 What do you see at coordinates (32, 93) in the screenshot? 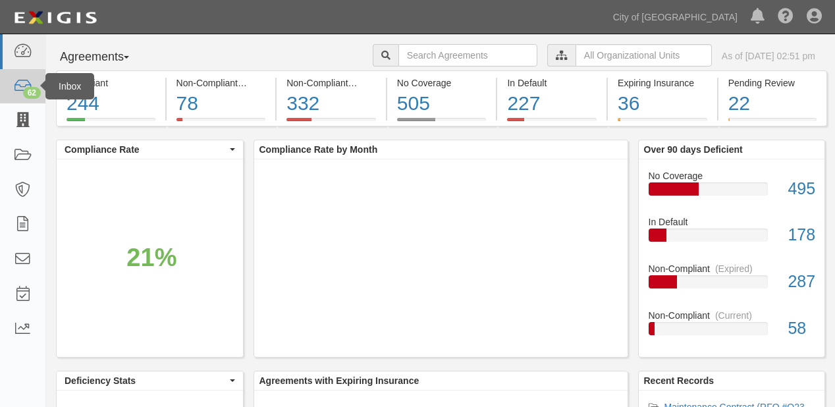
I see `div: 62` at bounding box center [32, 93].